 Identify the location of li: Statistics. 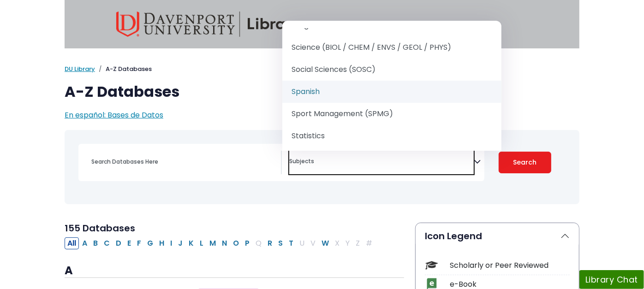
(392, 136).